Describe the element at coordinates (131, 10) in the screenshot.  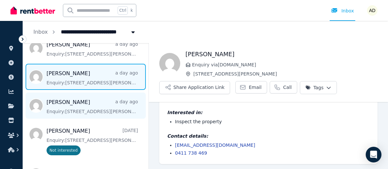
I see `span: k` at that location.